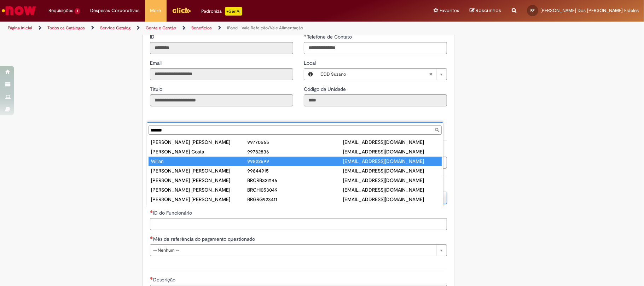 The height and width of the screenshot is (286, 644). I want to click on ul: Nome do funcionário, so click(295, 171).